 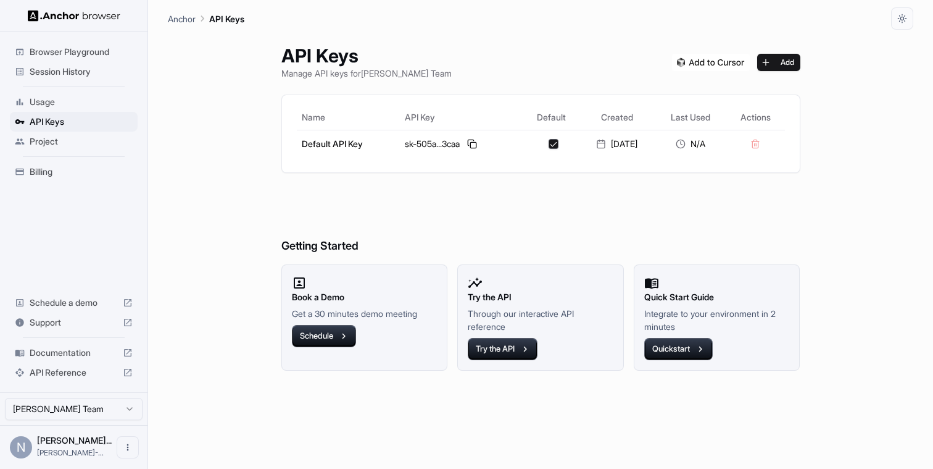 I want to click on span: Usage, so click(x=81, y=102).